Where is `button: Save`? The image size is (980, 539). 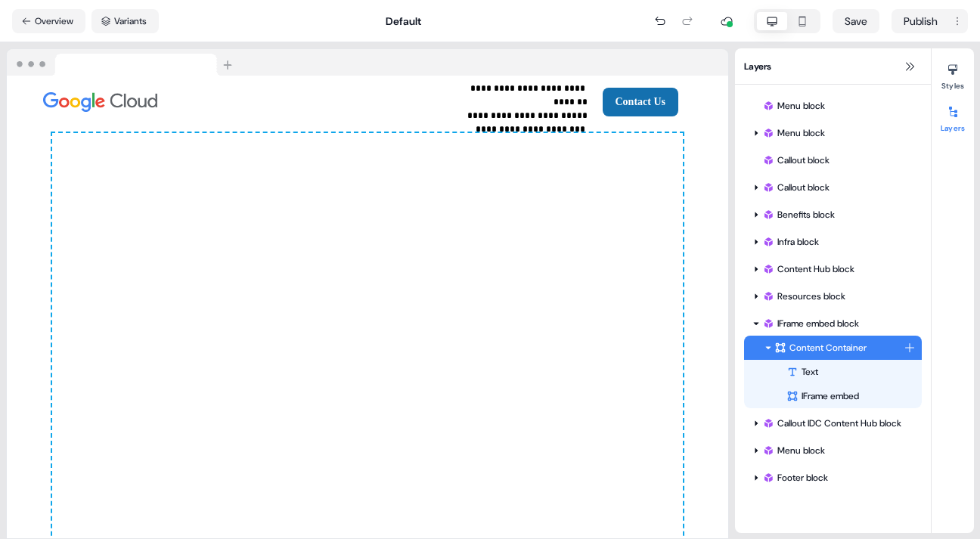
button: Save is located at coordinates (856, 21).